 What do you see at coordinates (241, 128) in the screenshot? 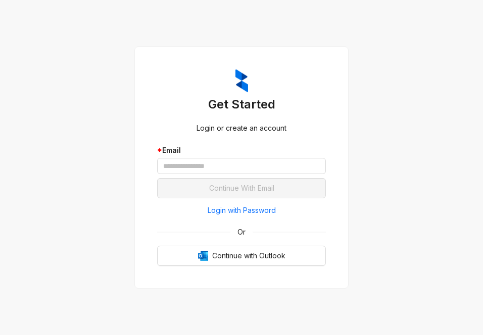
I see `div: Login or create an account` at bounding box center [241, 128].